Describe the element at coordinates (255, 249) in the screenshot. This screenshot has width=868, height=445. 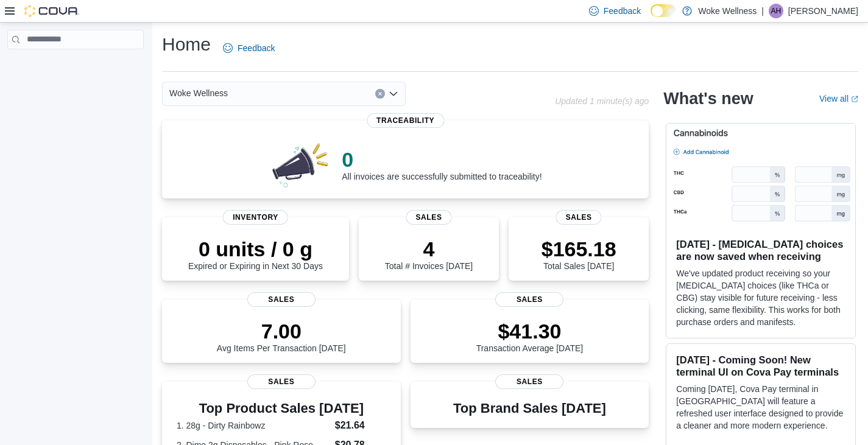
I see `p: 0 units / 0 g` at that location.